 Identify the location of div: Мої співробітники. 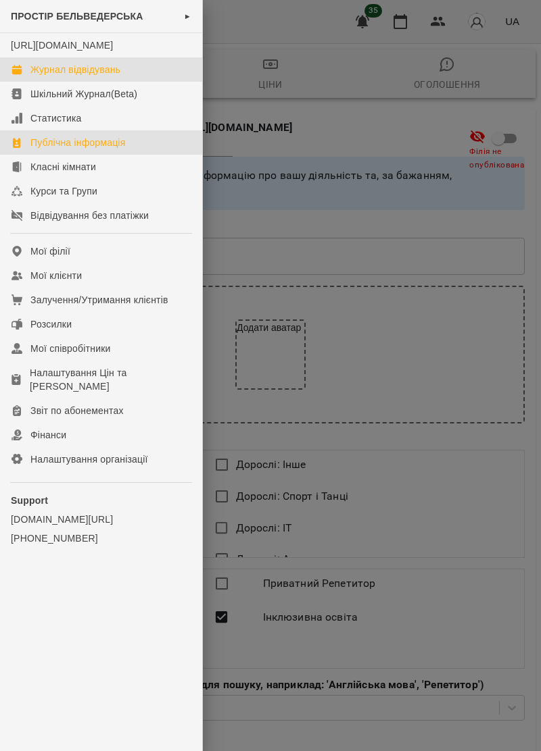
(70, 349).